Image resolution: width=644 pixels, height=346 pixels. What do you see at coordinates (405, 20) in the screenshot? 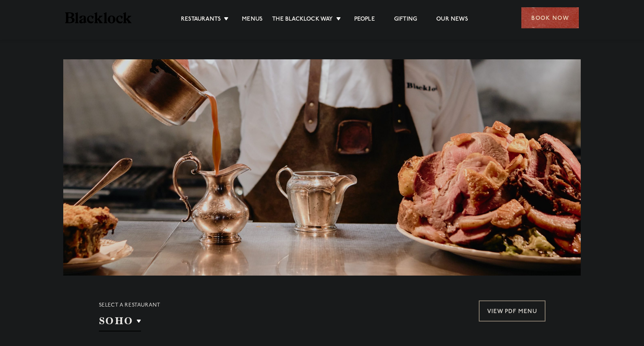
I see `a: Gifting` at bounding box center [405, 20].